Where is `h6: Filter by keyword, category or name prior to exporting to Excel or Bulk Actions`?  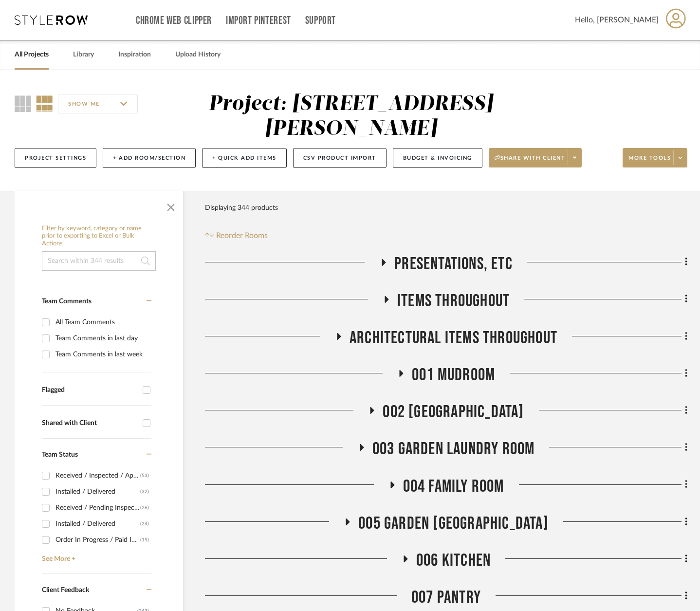
h6: Filter by keyword, category or name prior to exporting to Excel or Bulk Actions is located at coordinates (99, 236).